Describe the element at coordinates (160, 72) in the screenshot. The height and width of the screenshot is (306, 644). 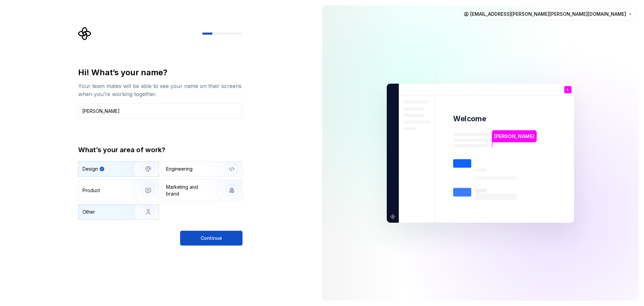
I see `div: Hi! What’s your name?` at that location.